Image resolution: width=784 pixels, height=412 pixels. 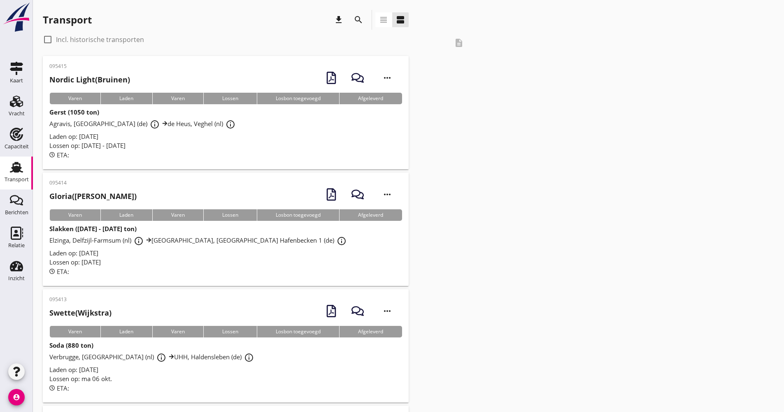 What do you see at coordinates (16, 212) in the screenshot?
I see `div: Berichten` at bounding box center [16, 212].